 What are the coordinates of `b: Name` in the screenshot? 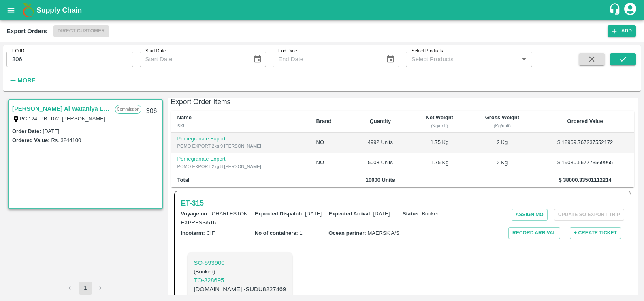 It's located at (184, 117).